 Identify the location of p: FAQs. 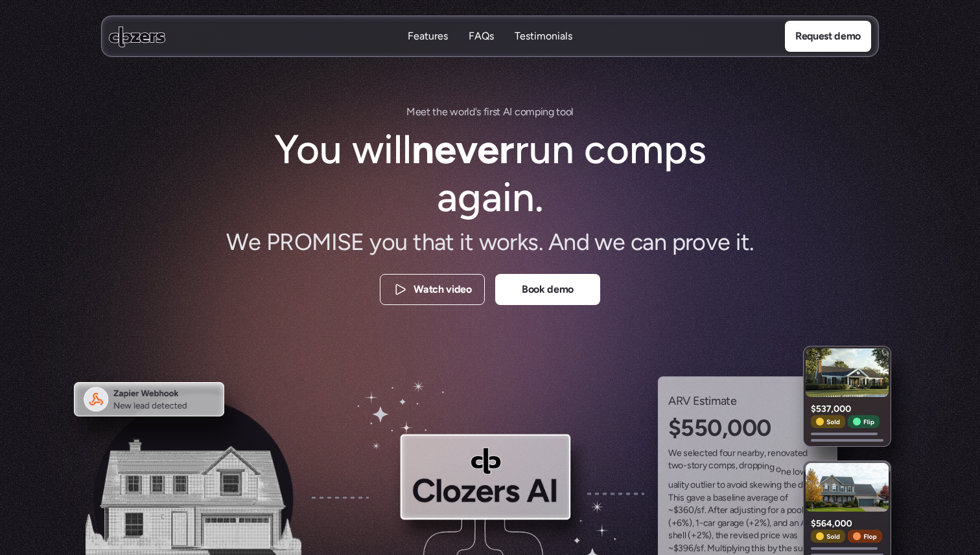
(481, 37).